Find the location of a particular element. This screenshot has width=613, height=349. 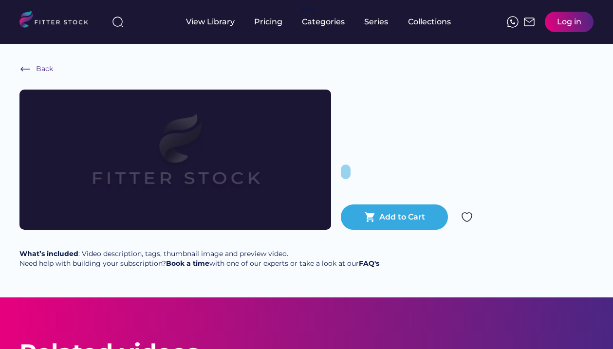

button: shopping_cart is located at coordinates (370, 217).